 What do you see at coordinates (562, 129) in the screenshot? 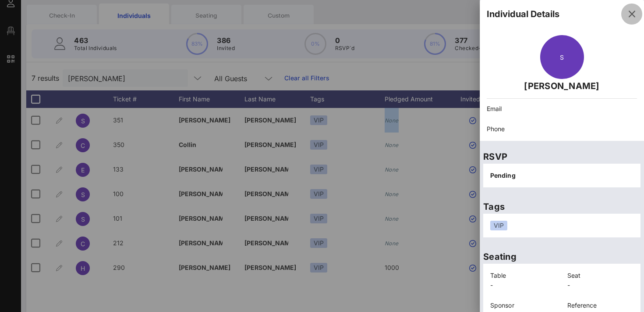
I see `p: Phone` at bounding box center [562, 129].